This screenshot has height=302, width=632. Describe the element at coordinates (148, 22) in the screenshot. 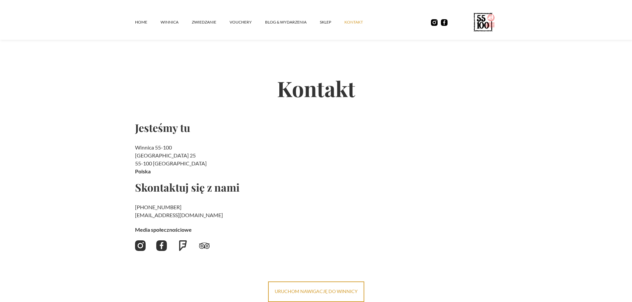

I see `a: Home` at that location.